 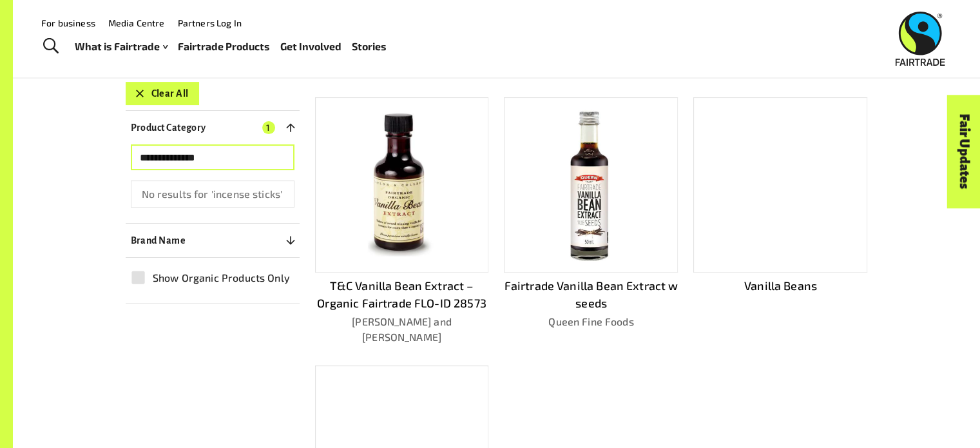 What do you see at coordinates (136, 23) in the screenshot?
I see `a: Media Centre` at bounding box center [136, 23].